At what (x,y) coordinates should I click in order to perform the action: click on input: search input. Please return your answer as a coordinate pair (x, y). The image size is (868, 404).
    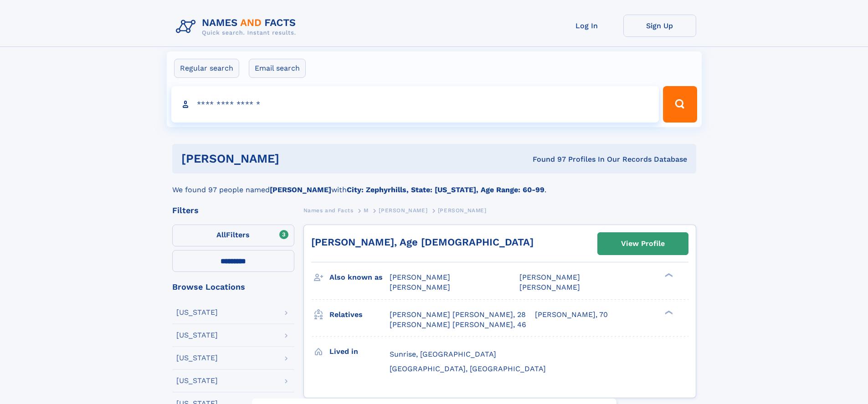
    Looking at the image, I should click on (415, 104).